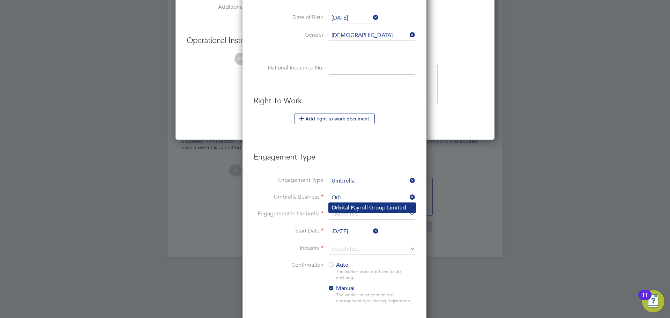  Describe the element at coordinates (645, 300) in the screenshot. I see `div: 11` at that location.